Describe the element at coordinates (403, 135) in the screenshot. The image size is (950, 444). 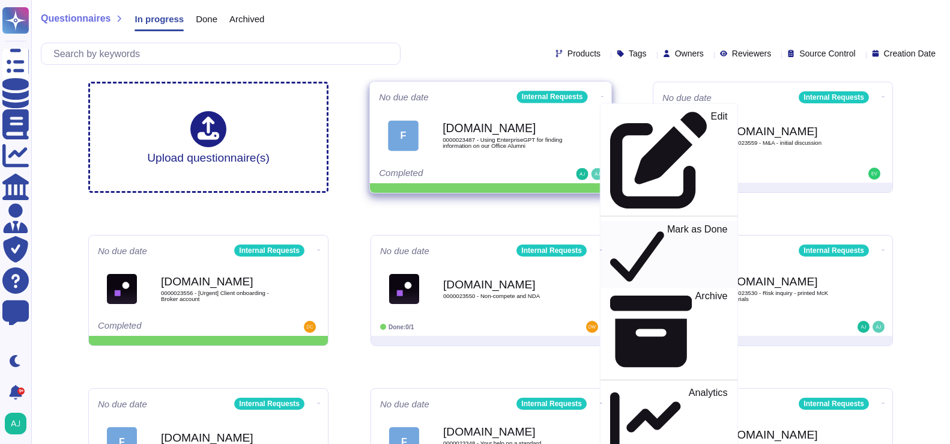
I see `div: F` at that location.